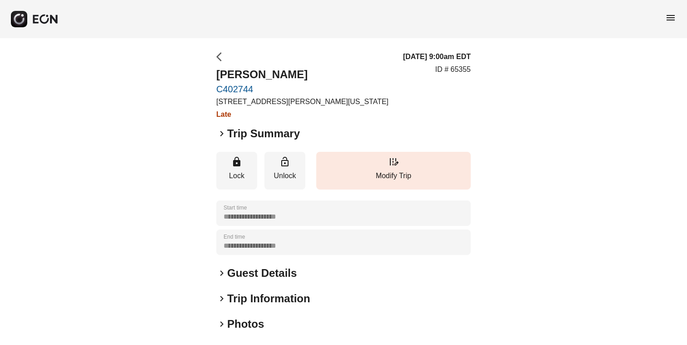 The image size is (687, 345). What do you see at coordinates (285, 176) in the screenshot?
I see `p: Unlock` at bounding box center [285, 176].